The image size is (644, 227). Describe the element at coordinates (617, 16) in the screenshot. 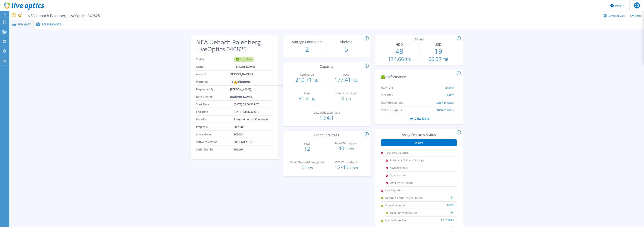

I see `span: Download Excel` at that location.